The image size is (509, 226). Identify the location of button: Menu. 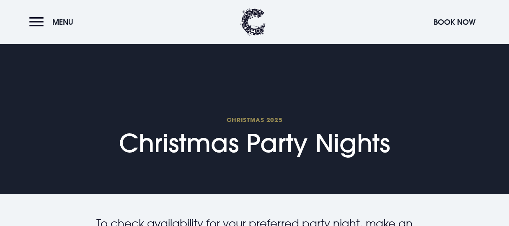
(53, 22).